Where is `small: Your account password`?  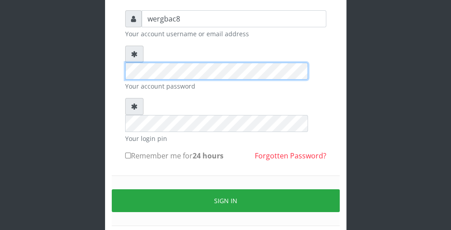 small: Your account password is located at coordinates (226, 86).